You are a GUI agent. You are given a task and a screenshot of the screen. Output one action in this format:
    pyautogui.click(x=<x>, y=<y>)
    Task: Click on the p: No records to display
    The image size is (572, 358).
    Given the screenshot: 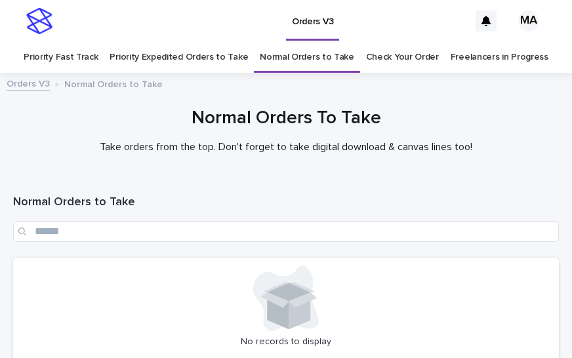 What is the action you would take?
    pyautogui.click(x=286, y=342)
    